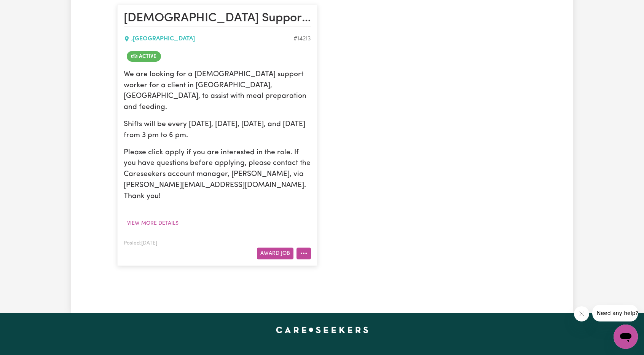  I want to click on p: Please click apply if you are interested in the role. If you have questions before applying, plea..., so click(217, 175).